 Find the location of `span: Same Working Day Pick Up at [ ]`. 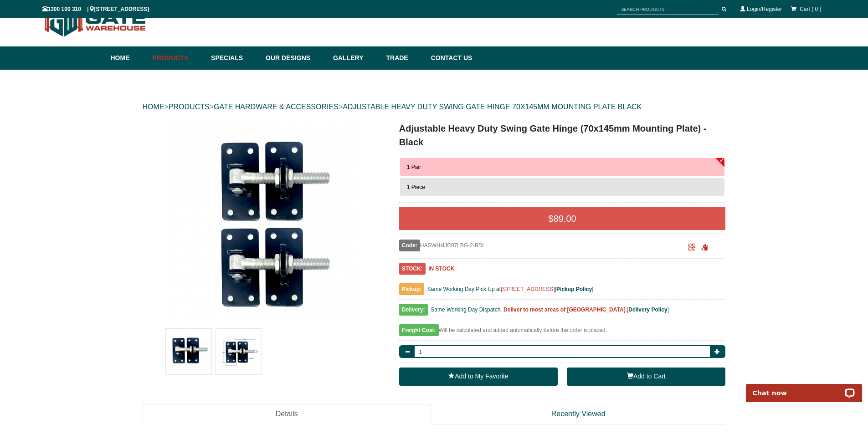

span: Same Working Day Pick Up at [ ] is located at coordinates (510, 289).